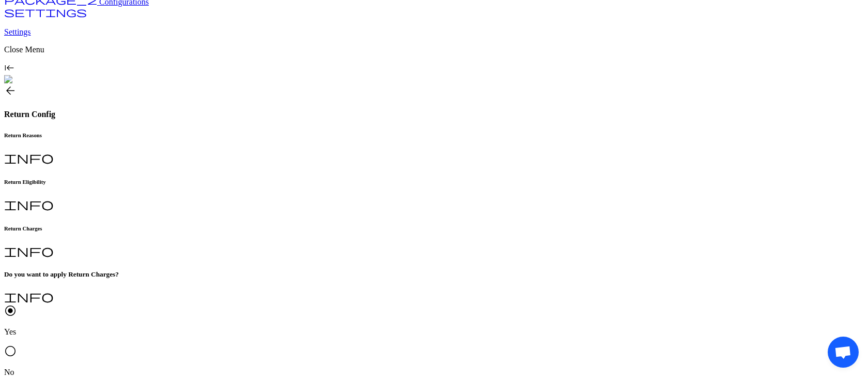 The image size is (868, 377). I want to click on span: radio_button_unchecked, so click(10, 351).